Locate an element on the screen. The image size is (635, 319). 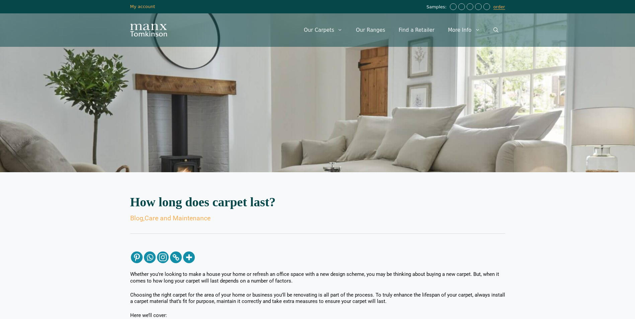
a: Whatsapp is located at coordinates (150, 257).